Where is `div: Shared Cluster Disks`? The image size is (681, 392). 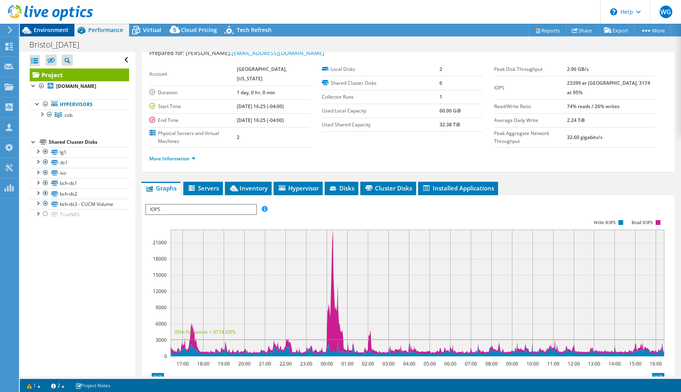 div: Shared Cluster Disks is located at coordinates (89, 142).